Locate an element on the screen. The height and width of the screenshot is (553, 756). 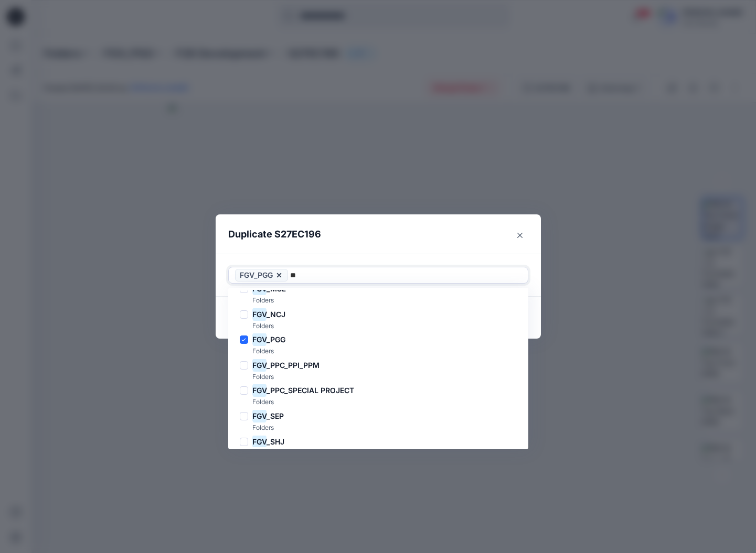
span: _PGG is located at coordinates (276, 339).